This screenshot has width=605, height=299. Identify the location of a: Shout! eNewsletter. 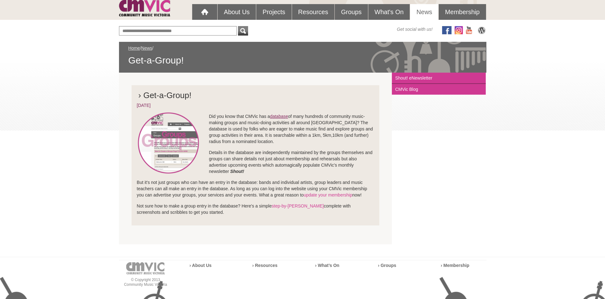
(439, 78).